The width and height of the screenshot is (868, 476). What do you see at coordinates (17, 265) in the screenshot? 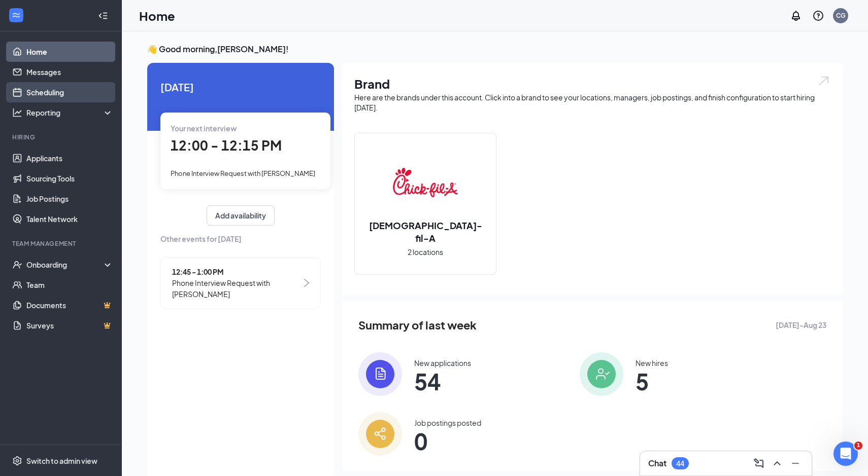
I see `svg: UserCheck` at bounding box center [17, 265].